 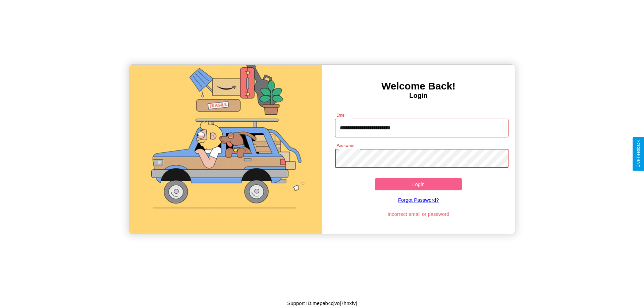 I want to click on a: Forgot Password?, so click(x=419, y=200).